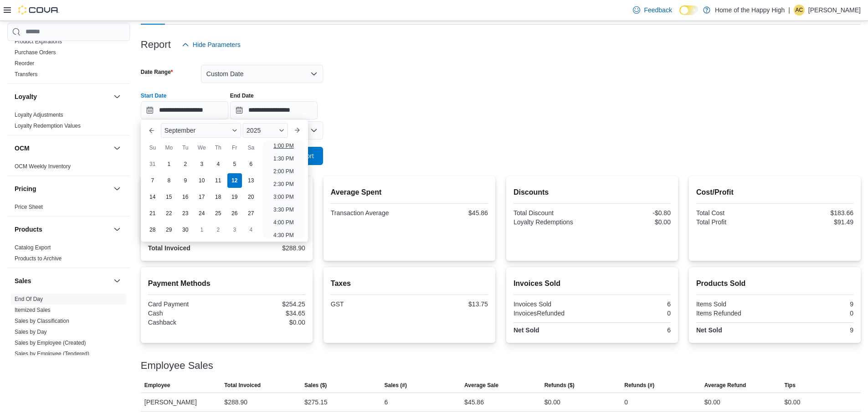 This screenshot has width=868, height=419. What do you see at coordinates (186, 313) in the screenshot?
I see `div: Cash` at bounding box center [186, 313].